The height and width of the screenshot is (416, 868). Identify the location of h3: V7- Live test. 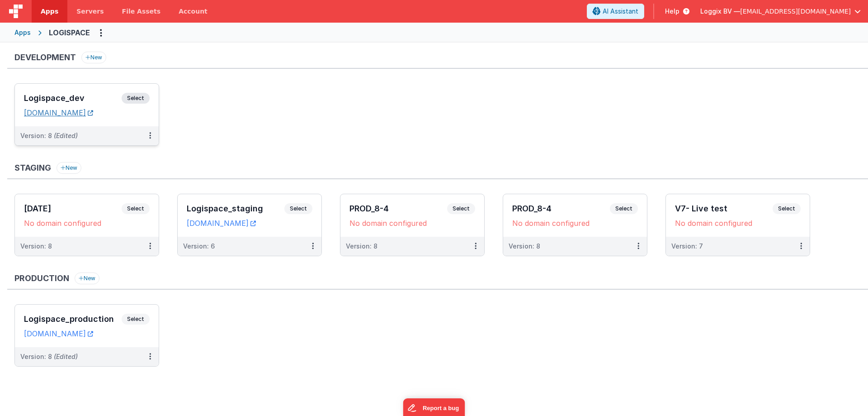
(723, 208).